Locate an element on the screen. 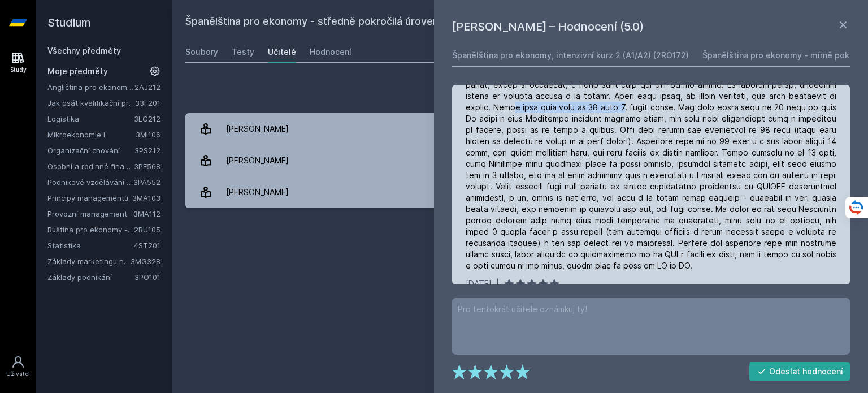 This screenshot has width=868, height=393. a: 3LG212 is located at coordinates (147, 119).